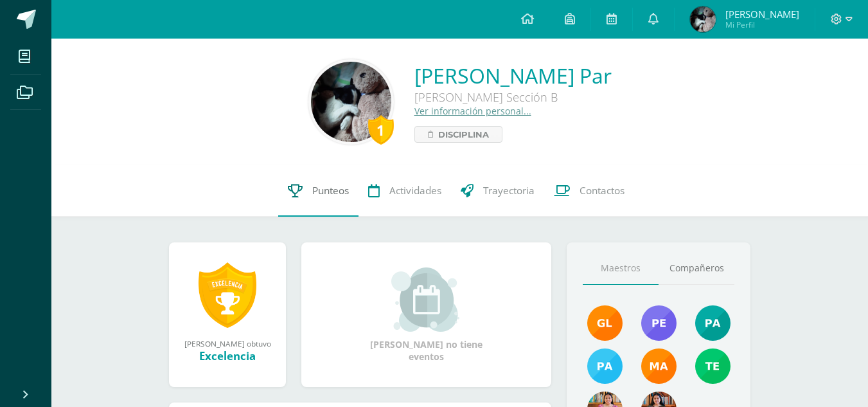  I want to click on a: Ver información personal..., so click(473, 110).